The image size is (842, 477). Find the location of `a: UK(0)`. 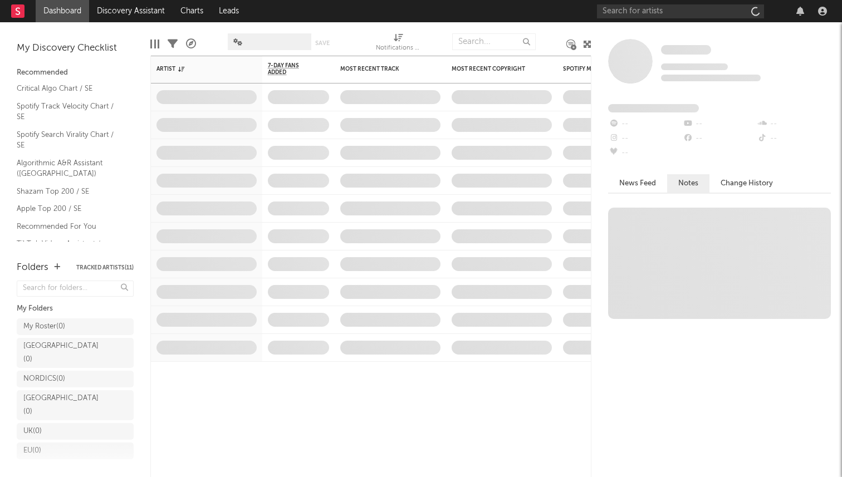

a: UK(0) is located at coordinates (75, 432).